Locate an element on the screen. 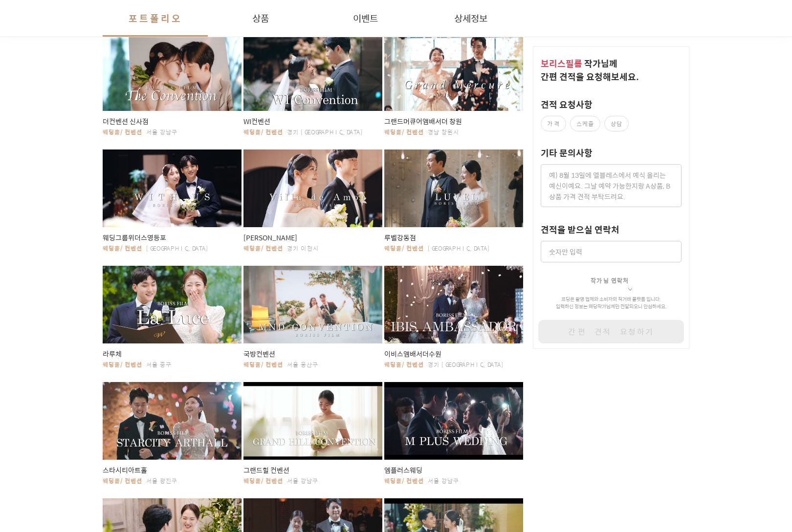 The image size is (792, 532). span: 서울 광진구 is located at coordinates (162, 481).